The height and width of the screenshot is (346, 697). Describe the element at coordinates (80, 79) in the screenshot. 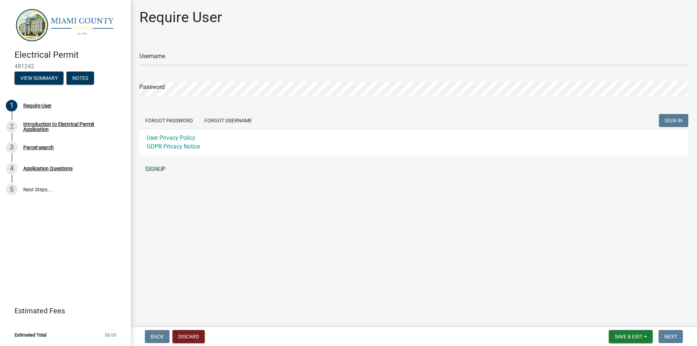

I see `wm-modal-confirm: Notes` at that location.